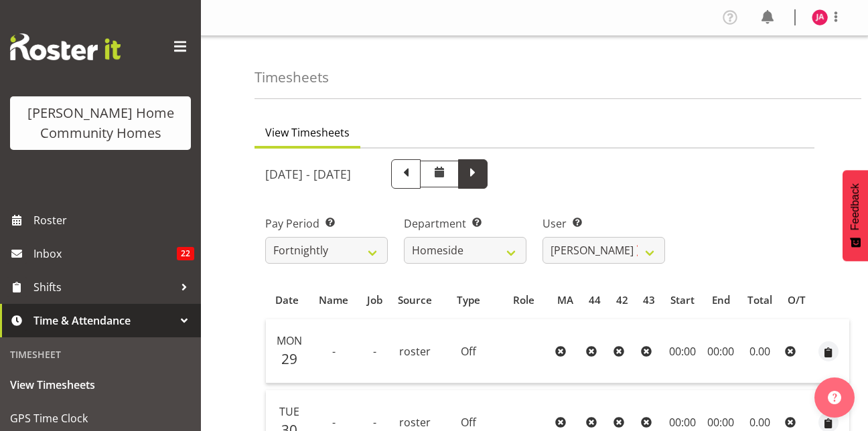  Describe the element at coordinates (855, 206) in the screenshot. I see `span: Feedback` at that location.